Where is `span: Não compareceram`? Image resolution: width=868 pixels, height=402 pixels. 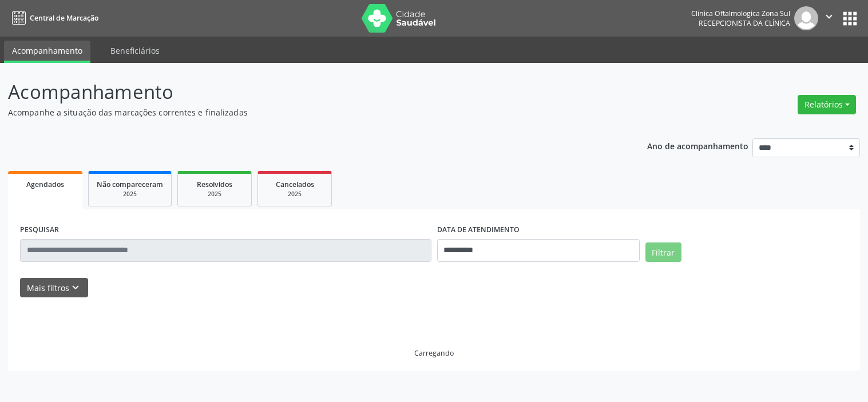 span: Não compareceram is located at coordinates (130, 184).